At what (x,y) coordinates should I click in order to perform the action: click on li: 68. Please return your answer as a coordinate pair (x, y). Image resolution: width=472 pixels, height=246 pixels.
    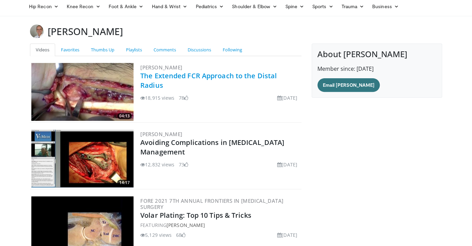
    Looking at the image, I should click on (180, 235).